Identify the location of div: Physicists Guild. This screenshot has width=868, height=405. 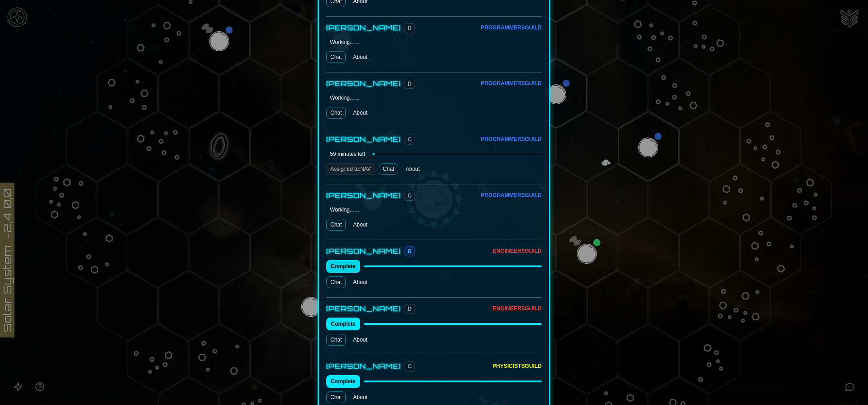
(517, 366).